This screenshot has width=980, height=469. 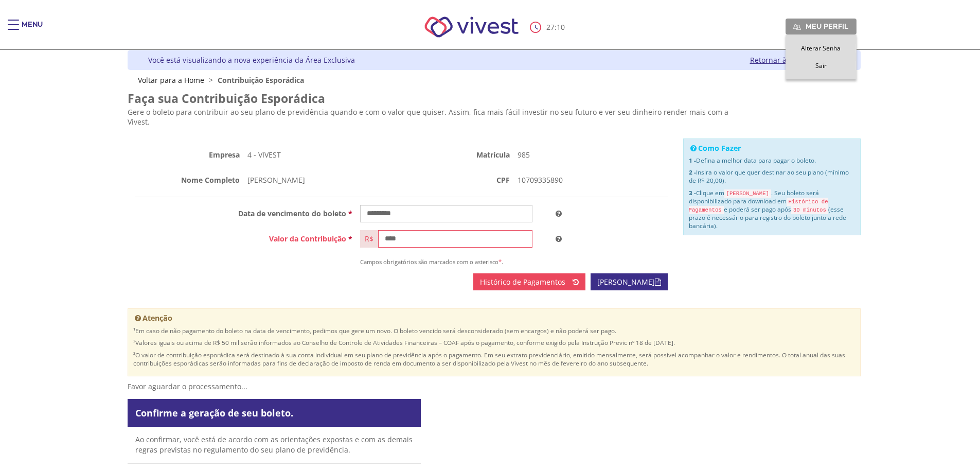 What do you see at coordinates (551, 27) in the screenshot?
I see `span: 27` at bounding box center [551, 27].